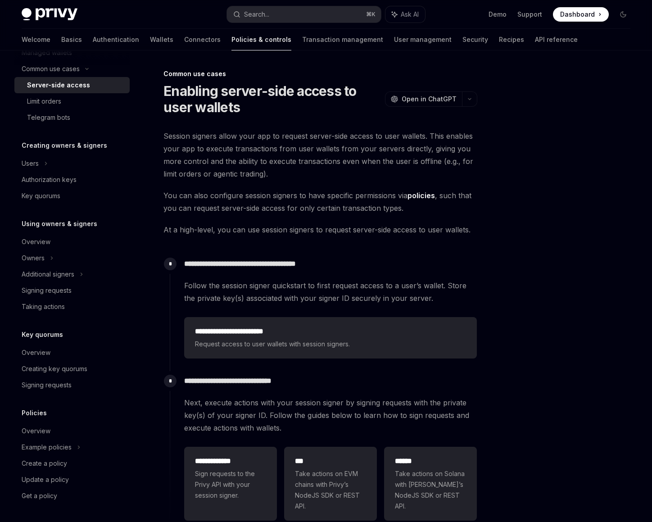 This screenshot has width=652, height=522. Describe the element at coordinates (59, 224) in the screenshot. I see `h5: Using owners & signers` at that location.